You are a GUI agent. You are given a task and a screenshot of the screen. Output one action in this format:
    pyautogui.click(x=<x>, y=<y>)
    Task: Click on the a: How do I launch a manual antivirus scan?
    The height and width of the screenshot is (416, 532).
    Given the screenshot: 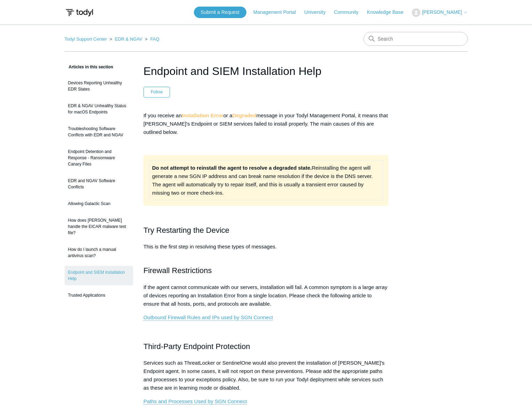 What is the action you would take?
    pyautogui.click(x=99, y=252)
    